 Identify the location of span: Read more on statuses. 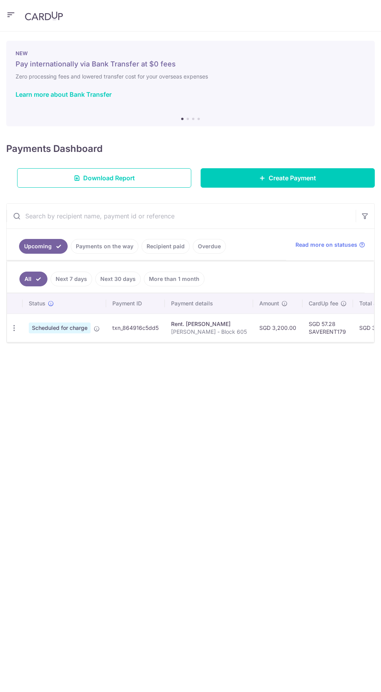
(326, 245).